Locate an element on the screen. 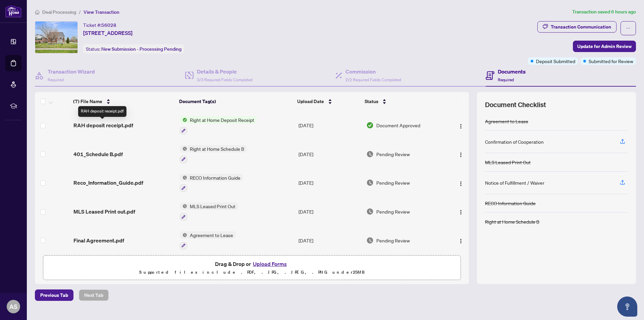 This screenshot has width=644, height=320. button: Status IconRight at Home Deposit Receipt is located at coordinates (218, 125).